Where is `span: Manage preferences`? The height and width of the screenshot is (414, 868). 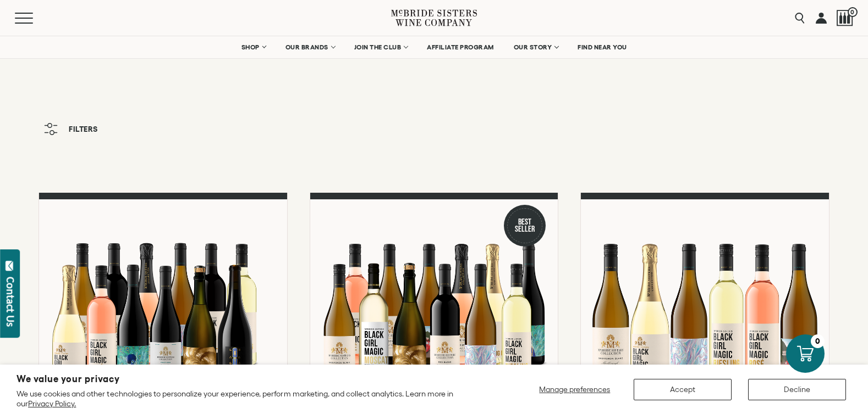 span: Manage preferences is located at coordinates (574, 390).